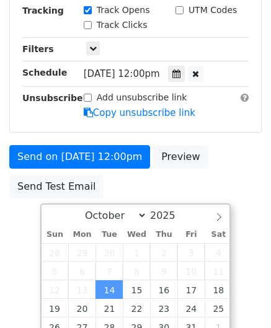 The height and width of the screenshot is (328, 271). What do you see at coordinates (164, 234) in the screenshot?
I see `span: Thu` at bounding box center [164, 234].